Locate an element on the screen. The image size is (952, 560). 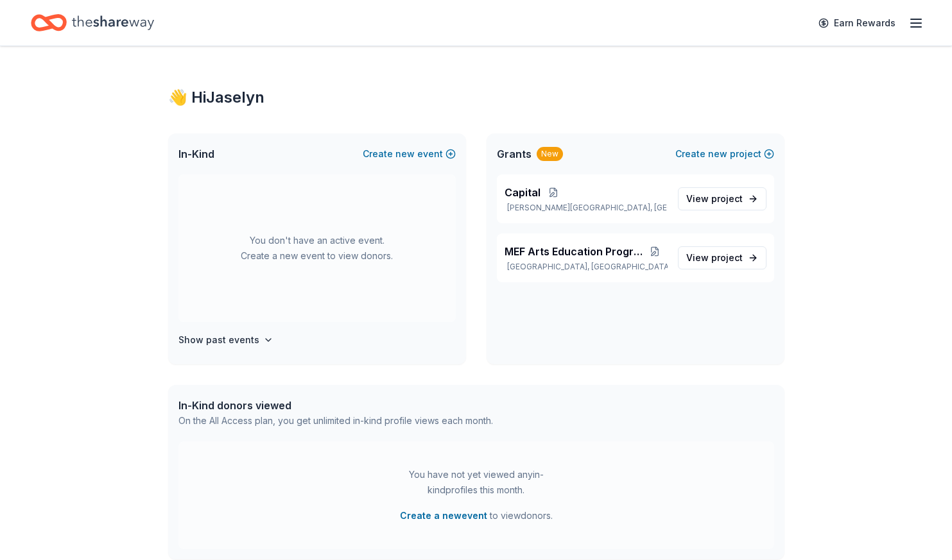
div: You have not yet viewed any in-kind profiles this month. is located at coordinates (476, 483).